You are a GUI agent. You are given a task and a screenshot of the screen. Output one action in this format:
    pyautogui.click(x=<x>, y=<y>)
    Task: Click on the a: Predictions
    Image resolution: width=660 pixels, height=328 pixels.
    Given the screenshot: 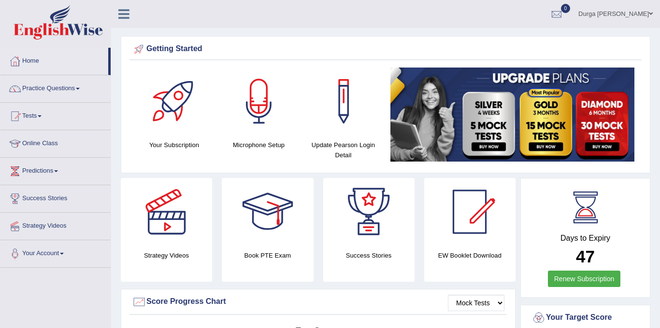 What is the action you would take?
    pyautogui.click(x=56, y=170)
    